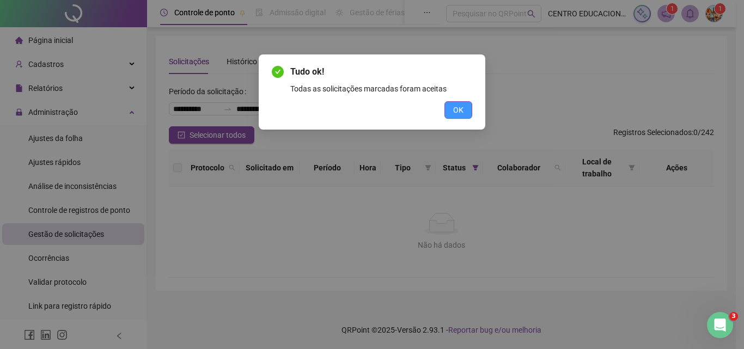 This screenshot has height=349, width=744. What do you see at coordinates (381, 89) in the screenshot?
I see `div: Todas as solicitações marcadas foram aceitas` at bounding box center [381, 89].